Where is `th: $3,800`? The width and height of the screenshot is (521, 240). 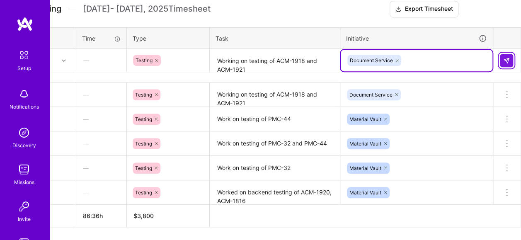
th: $3,800 is located at coordinates (168, 216).